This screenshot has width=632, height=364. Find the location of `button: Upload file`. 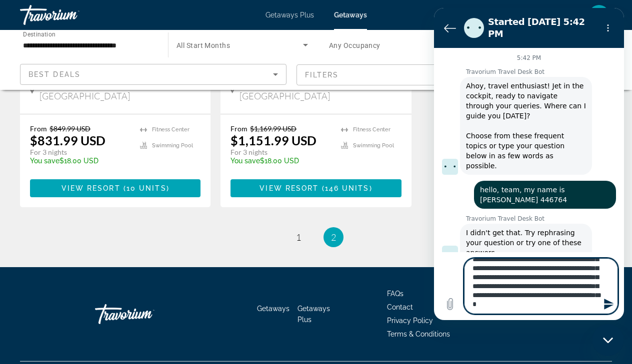

button: Upload file is located at coordinates (16, 296).